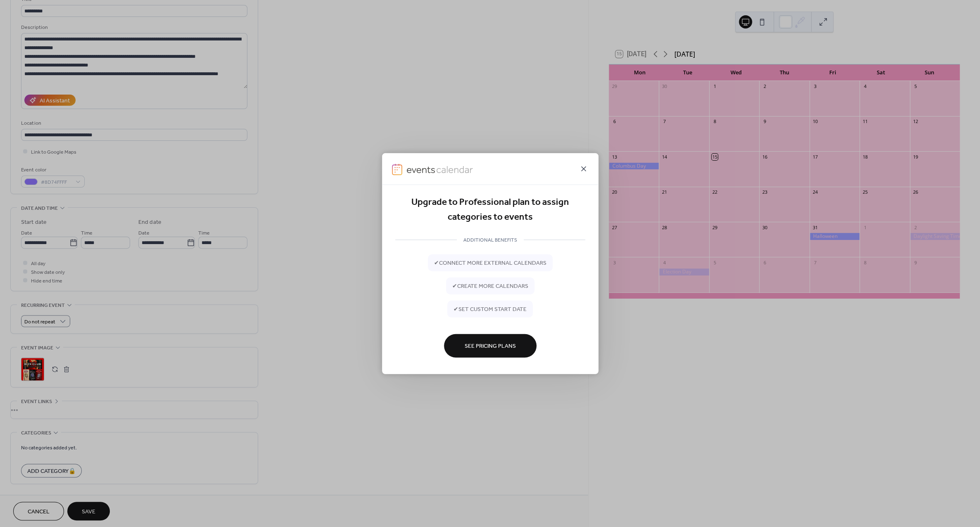 The image size is (980, 527). Describe the element at coordinates (490, 345) in the screenshot. I see `button: See Pricing Plans` at that location.